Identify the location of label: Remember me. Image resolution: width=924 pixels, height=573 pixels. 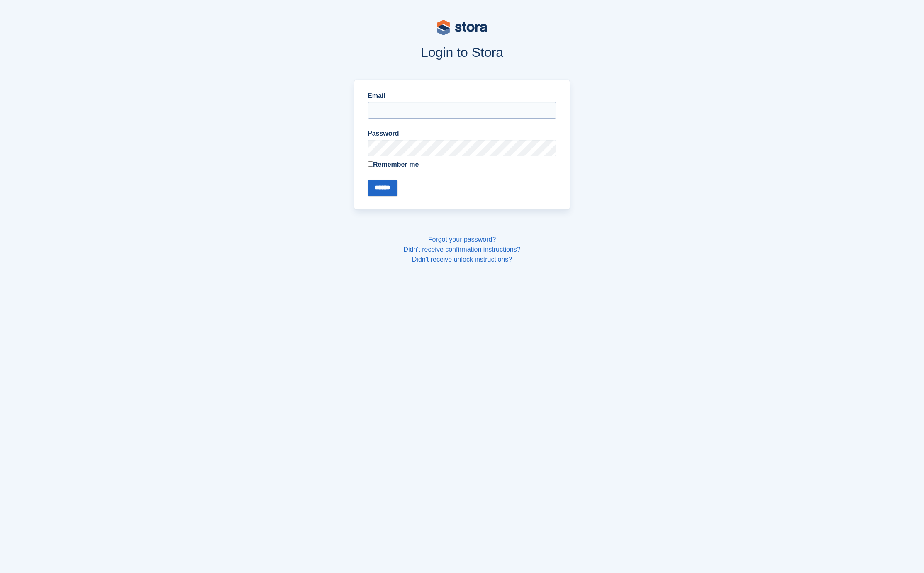
(462, 164).